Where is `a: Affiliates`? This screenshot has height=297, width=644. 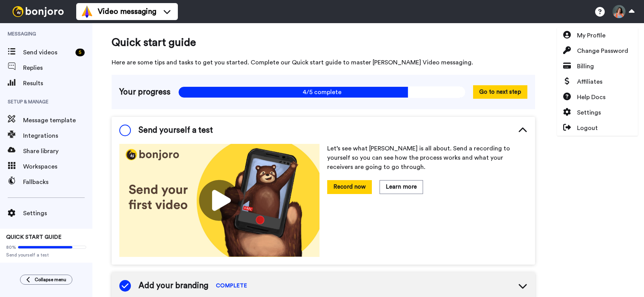
a: Affiliates is located at coordinates (598, 82).